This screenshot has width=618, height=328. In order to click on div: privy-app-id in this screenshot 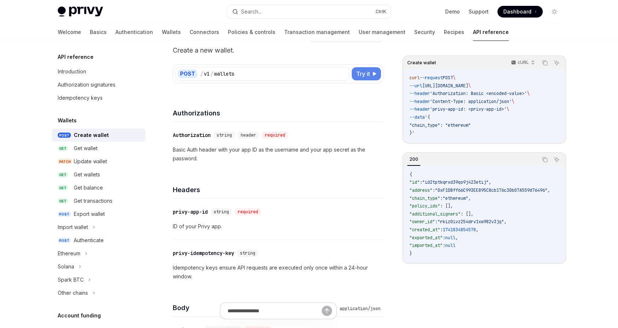, I will do `click(190, 212)`.